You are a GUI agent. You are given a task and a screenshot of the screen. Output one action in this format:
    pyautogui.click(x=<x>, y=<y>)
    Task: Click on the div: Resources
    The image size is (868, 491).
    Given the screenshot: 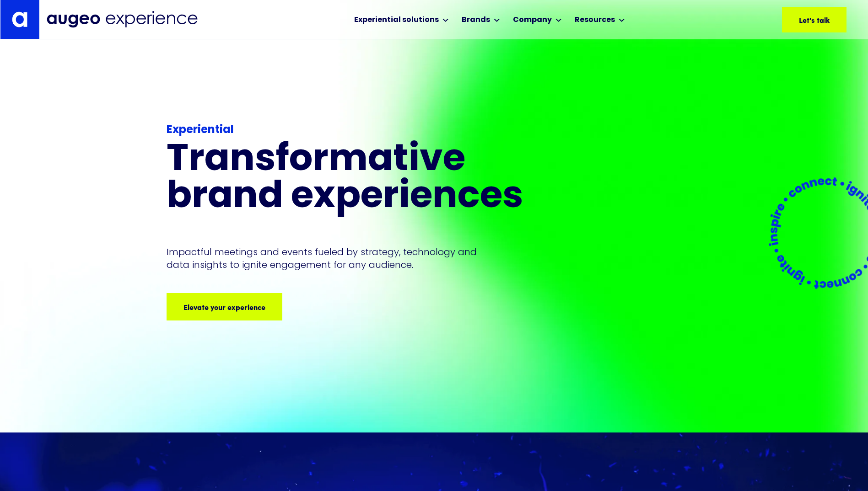 What is the action you would take?
    pyautogui.click(x=595, y=20)
    